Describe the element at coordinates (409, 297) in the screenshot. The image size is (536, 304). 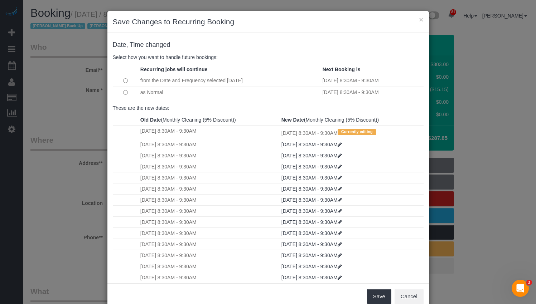
I see `button: Cancel` at that location.